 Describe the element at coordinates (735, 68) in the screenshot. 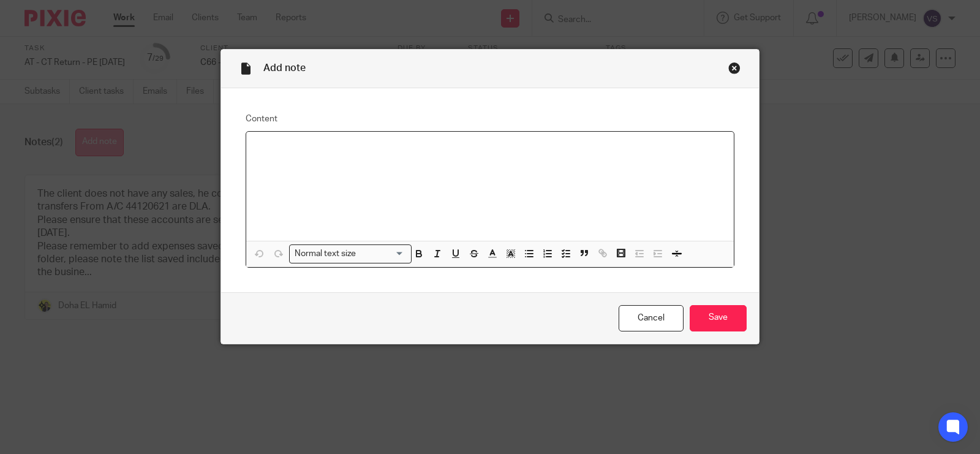

I see `div: Close this dialog window` at that location.